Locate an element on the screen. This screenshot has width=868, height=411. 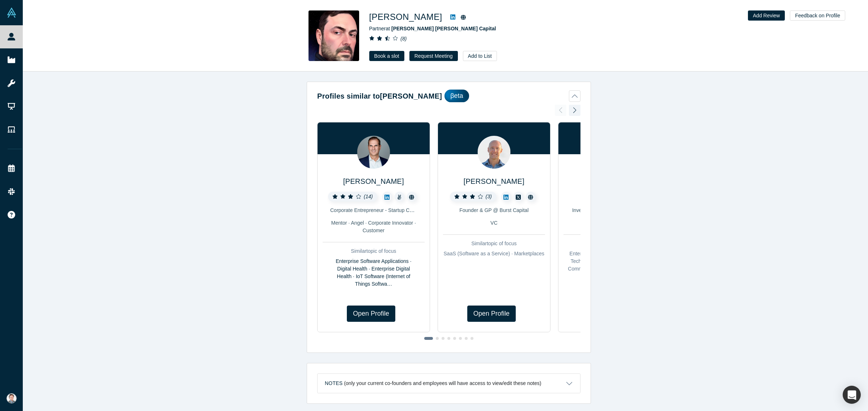
img: Christian Busch's Profile Image is located at coordinates (373, 152).